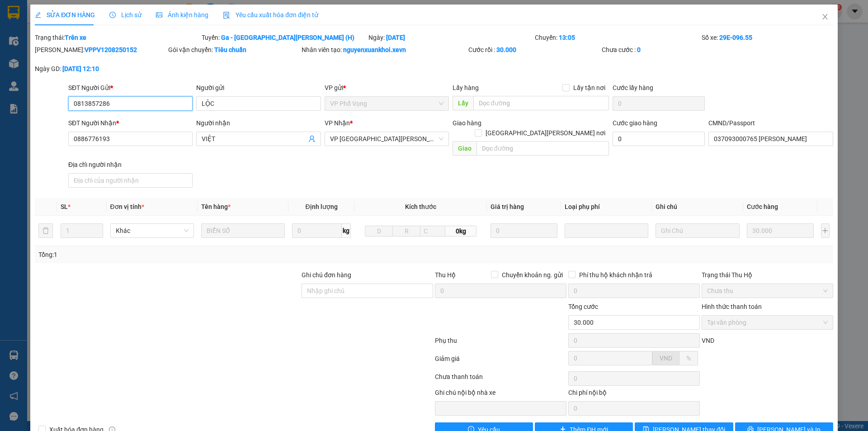  I want to click on label: Ghi chú đơn hàng, so click(326, 275).